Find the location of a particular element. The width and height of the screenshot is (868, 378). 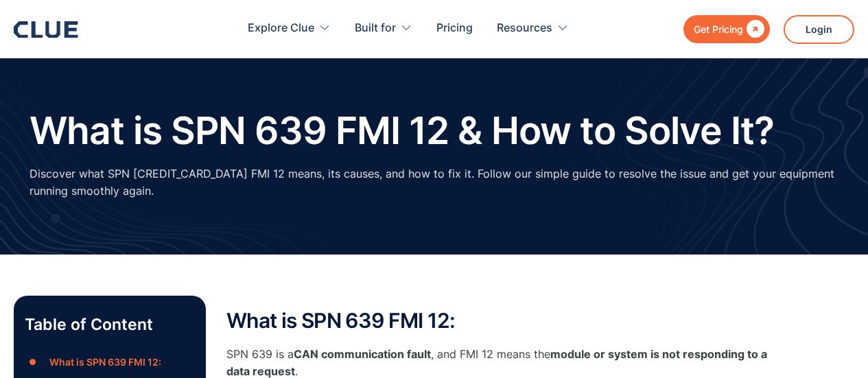

strong: CAN communication fault is located at coordinates (363, 354).